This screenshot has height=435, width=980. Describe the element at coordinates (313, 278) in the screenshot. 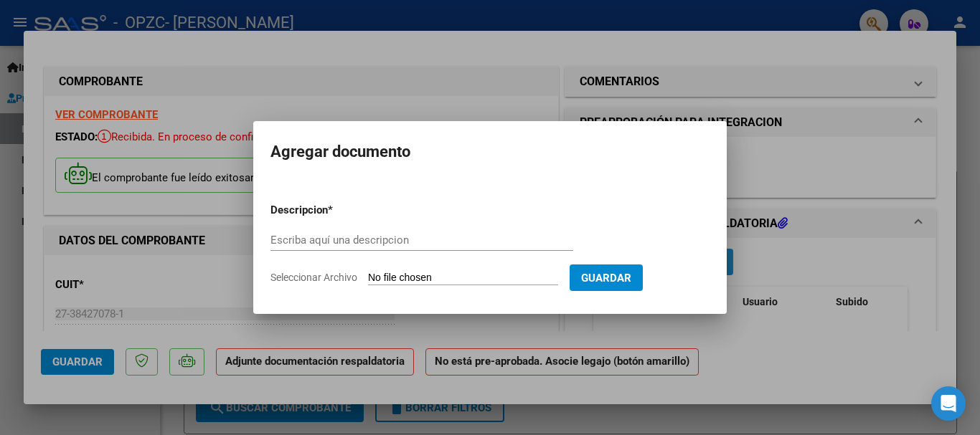

I see `span: Seleccionar Archivo` at that location.